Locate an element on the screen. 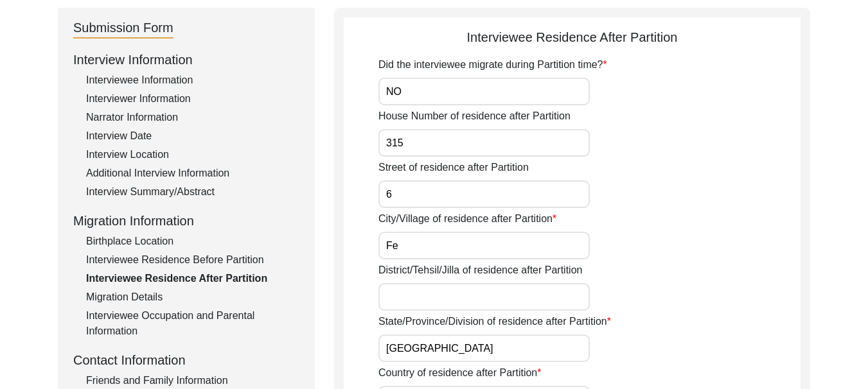 The height and width of the screenshot is (389, 868). div: Interview Information is located at coordinates (187, 60).